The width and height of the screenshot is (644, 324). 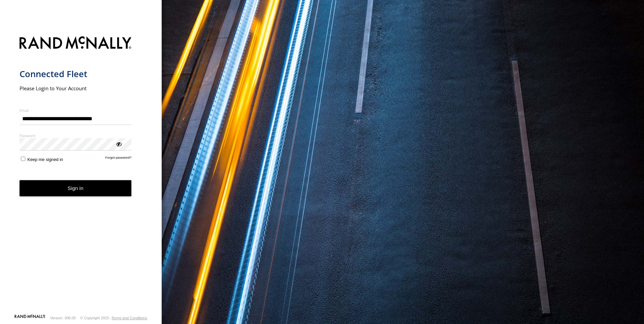 I want to click on img: Rand McNally, so click(x=75, y=43).